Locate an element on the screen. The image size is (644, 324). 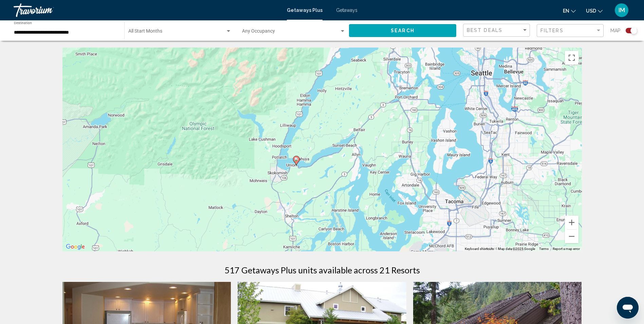
span: Map data ©2025 Google is located at coordinates (517, 249).